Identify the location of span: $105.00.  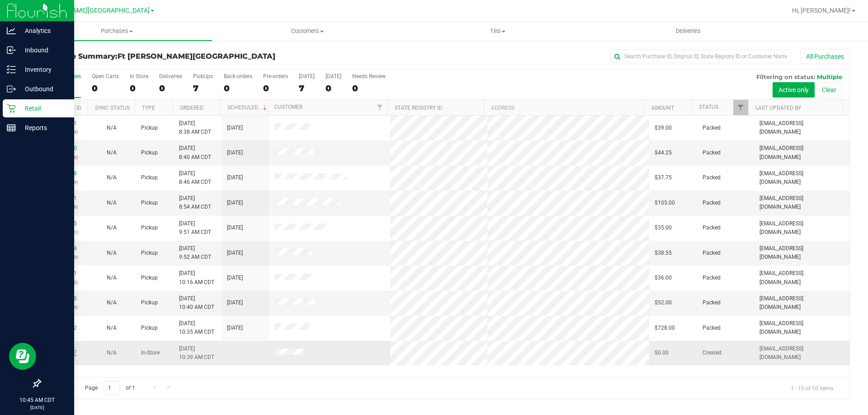
(664, 203).